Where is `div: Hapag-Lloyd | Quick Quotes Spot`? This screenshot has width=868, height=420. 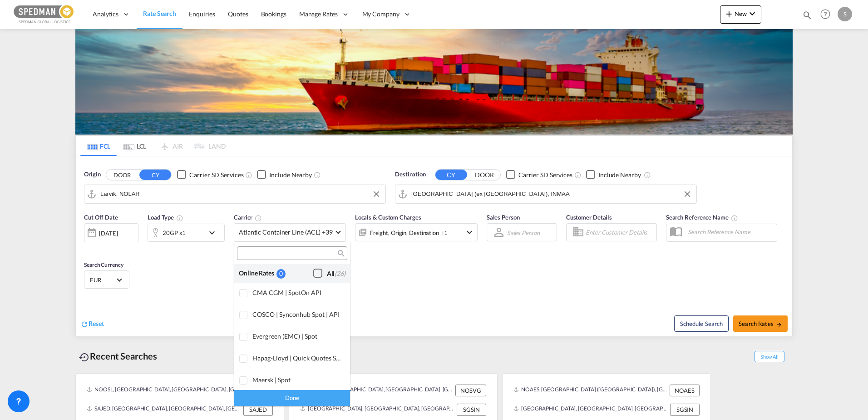
div: Hapag-Lloyd | Quick Quotes Spot is located at coordinates (297, 357).